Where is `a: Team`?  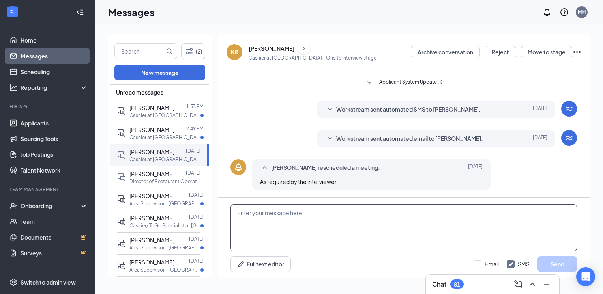 a: Team is located at coordinates (54, 222).